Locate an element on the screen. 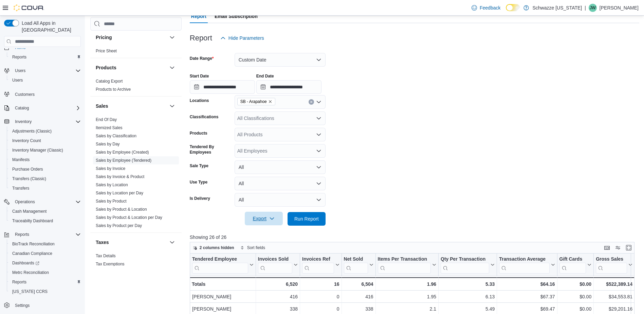  a: Traceabilty Dashboard is located at coordinates (33, 221).